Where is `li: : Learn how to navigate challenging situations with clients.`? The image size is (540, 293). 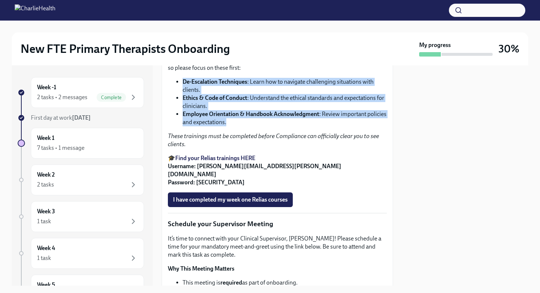
li: : Learn how to navigate challenging situations with clients. is located at coordinates (285, 86).